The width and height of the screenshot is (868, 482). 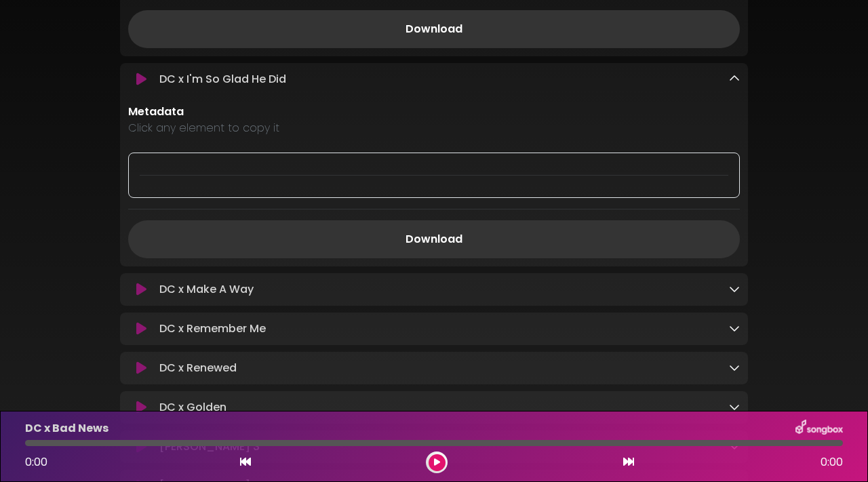 I want to click on p: DC x Remember Me, so click(x=212, y=329).